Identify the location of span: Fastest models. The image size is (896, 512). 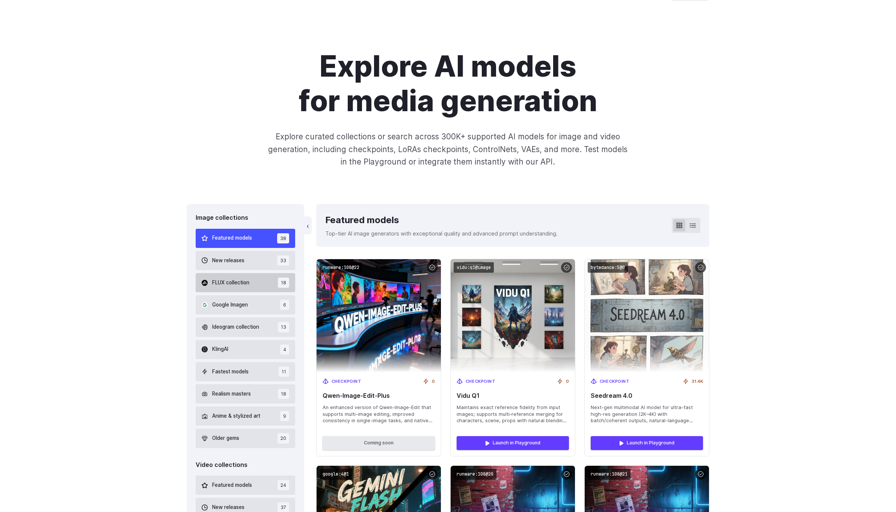
(230, 372).